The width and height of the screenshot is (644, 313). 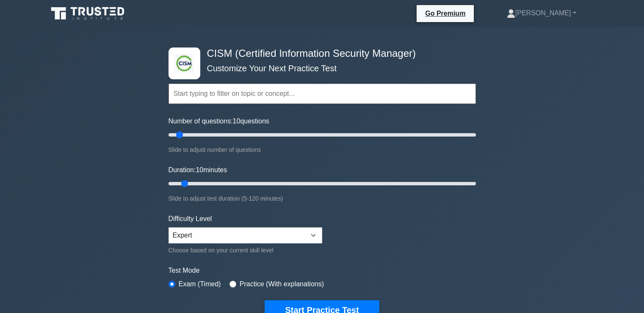 I want to click on div: Choose based on your current skill level, so click(x=245, y=250).